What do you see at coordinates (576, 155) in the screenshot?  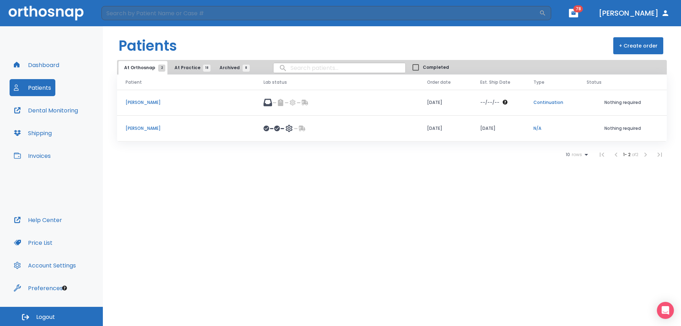 I see `span: rows` at bounding box center [576, 155].